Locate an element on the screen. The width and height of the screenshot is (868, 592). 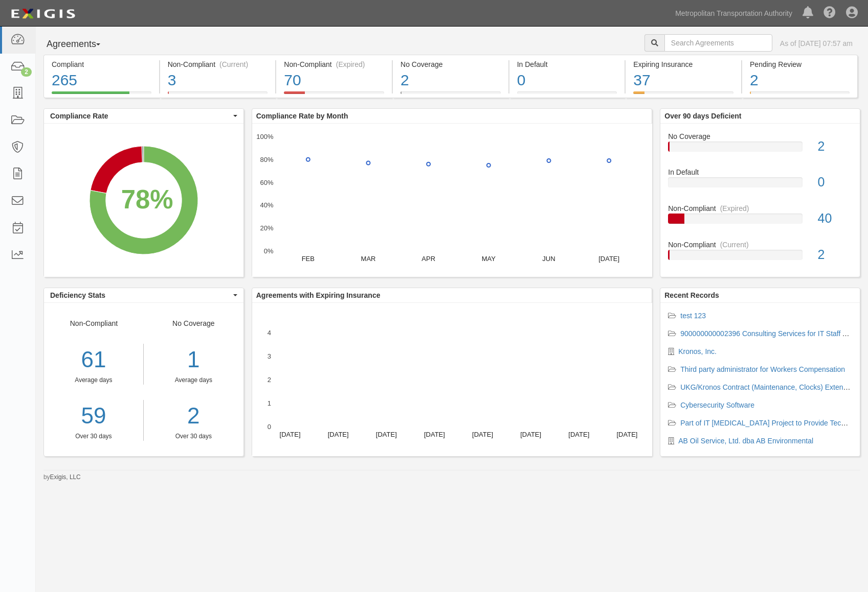
div: 3 is located at coordinates (217, 81).